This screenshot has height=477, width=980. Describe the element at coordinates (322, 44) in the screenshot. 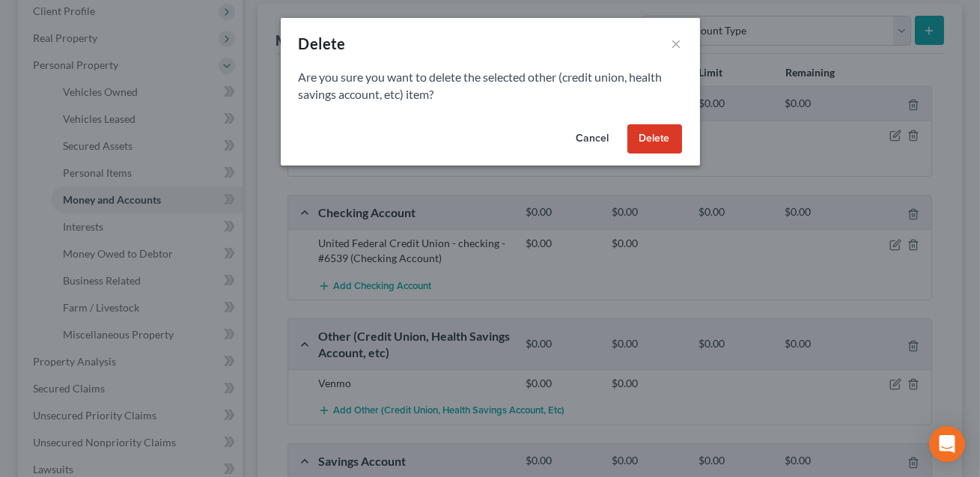

I see `div: Delete` at that location.